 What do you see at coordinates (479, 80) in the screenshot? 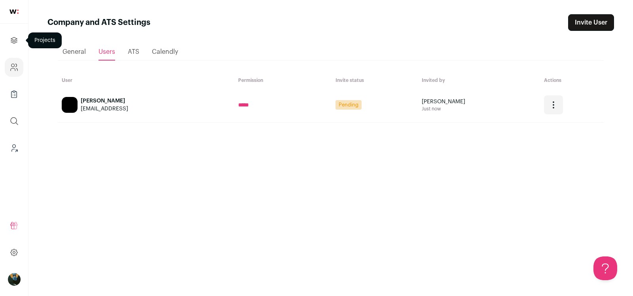
I see `th: Invited by` at bounding box center [479, 80].